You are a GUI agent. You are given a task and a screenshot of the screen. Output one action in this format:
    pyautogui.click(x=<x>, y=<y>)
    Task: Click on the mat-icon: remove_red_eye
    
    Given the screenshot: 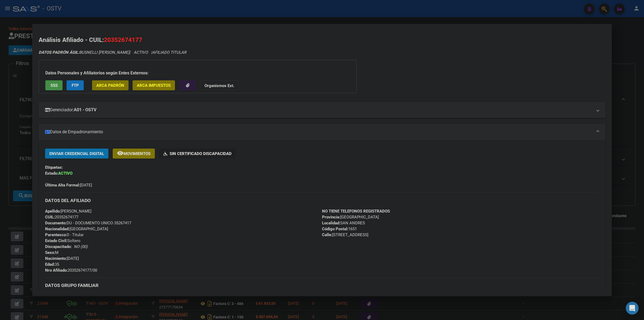 What is the action you would take?
    pyautogui.click(x=120, y=153)
    